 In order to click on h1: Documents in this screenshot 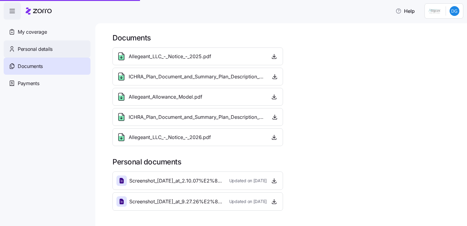, I will do `click(286, 38)`.